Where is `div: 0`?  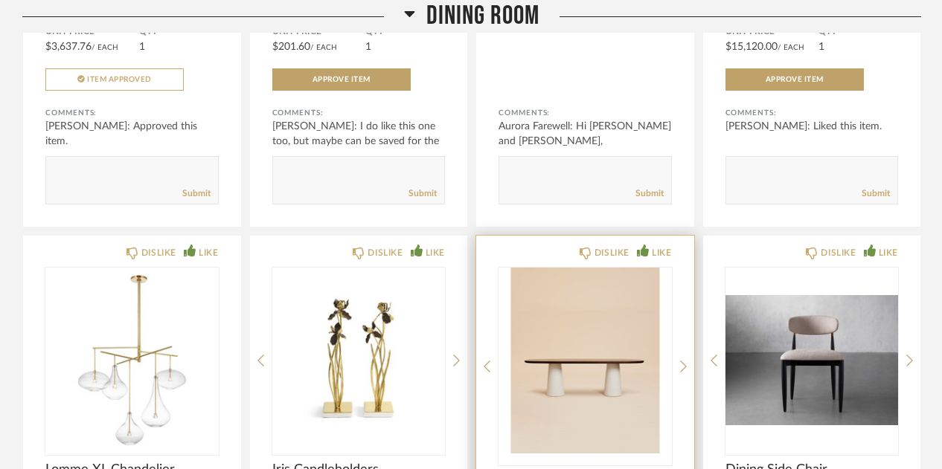 div: 0 is located at coordinates (585, 361).